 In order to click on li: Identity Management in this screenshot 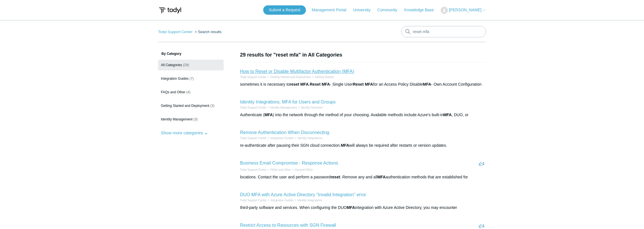, I will do `click(282, 107)`.